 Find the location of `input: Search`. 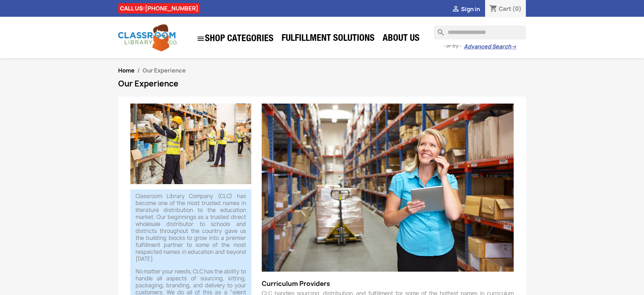

input: Search is located at coordinates (480, 32).